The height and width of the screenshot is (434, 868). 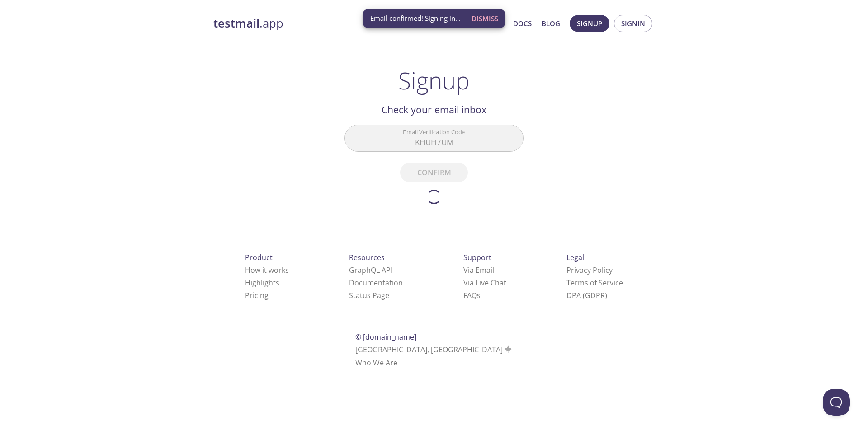 What do you see at coordinates (262, 282) in the screenshot?
I see `a: Highlights` at bounding box center [262, 282].